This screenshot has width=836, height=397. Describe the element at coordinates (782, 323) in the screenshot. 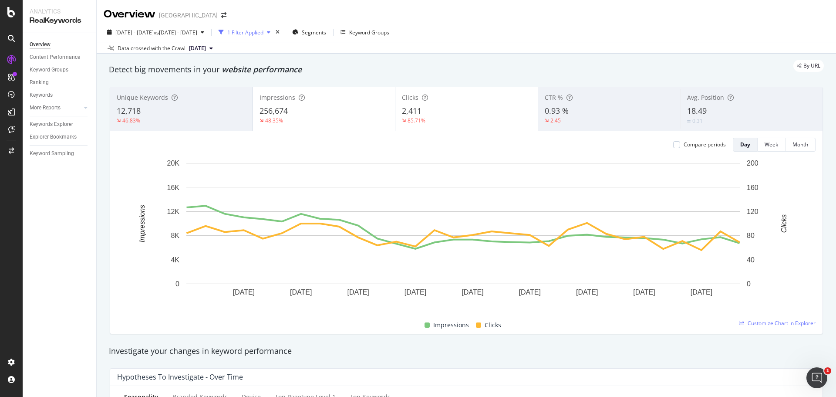

I see `span: Customize Chart in Explorer` at that location.